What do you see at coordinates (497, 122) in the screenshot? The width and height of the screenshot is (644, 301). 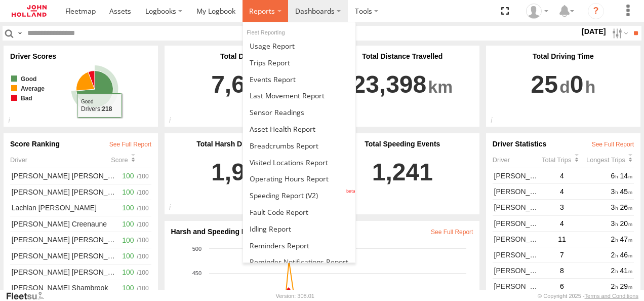 I see `div: Total driving time of the drivers within specified date range and applied filters` at bounding box center [497, 122].